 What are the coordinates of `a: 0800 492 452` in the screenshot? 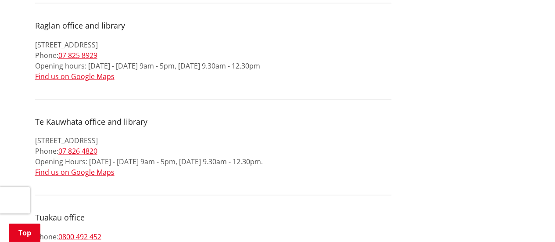 It's located at (80, 237).